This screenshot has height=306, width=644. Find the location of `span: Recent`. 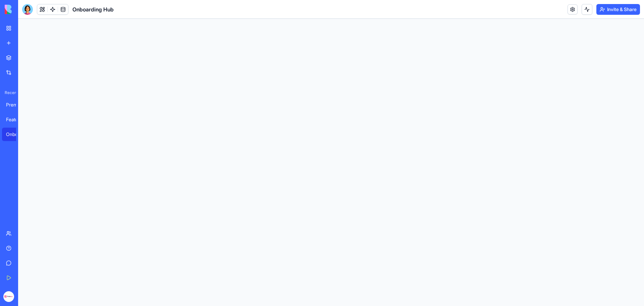

span: Recent is located at coordinates (9, 93).